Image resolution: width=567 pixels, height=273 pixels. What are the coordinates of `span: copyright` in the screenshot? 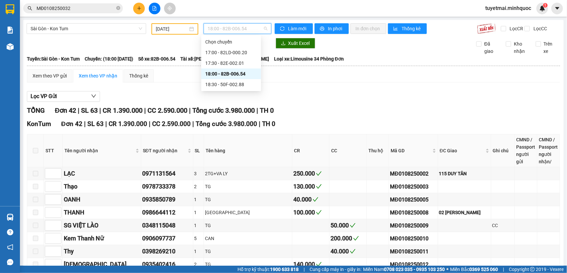 It's located at (532, 269).